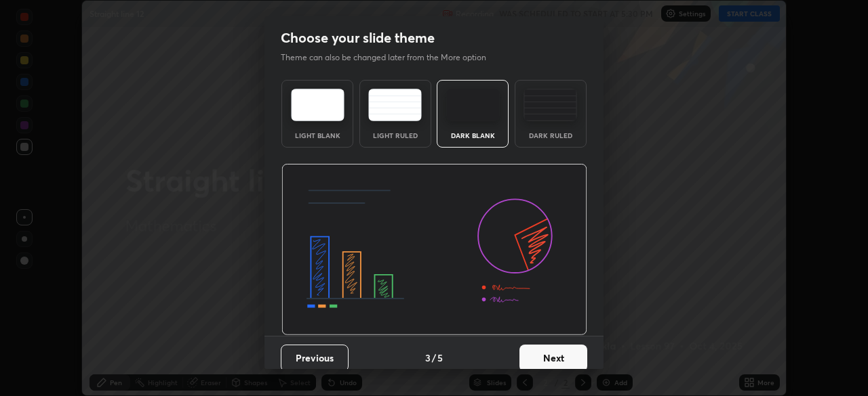  What do you see at coordinates (396, 136) in the screenshot?
I see `div: Light Ruled` at bounding box center [396, 136].